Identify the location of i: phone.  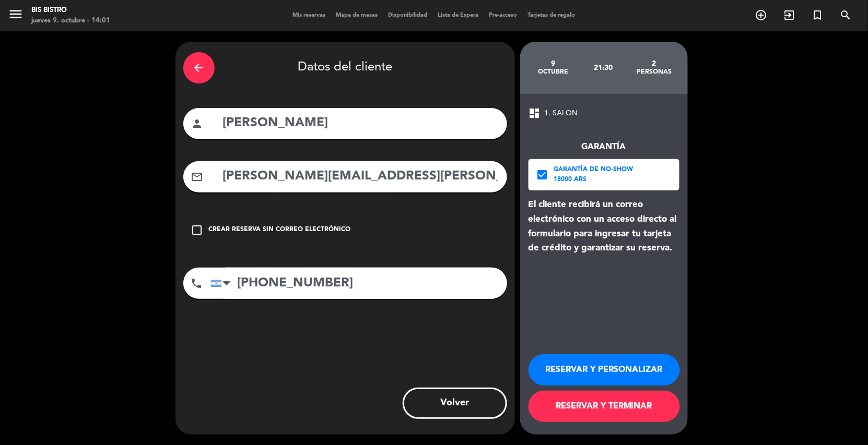
(197, 283).